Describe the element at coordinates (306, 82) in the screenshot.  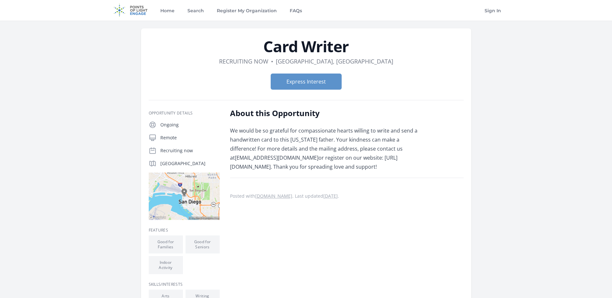
I see `button: Express Interest` at that location.